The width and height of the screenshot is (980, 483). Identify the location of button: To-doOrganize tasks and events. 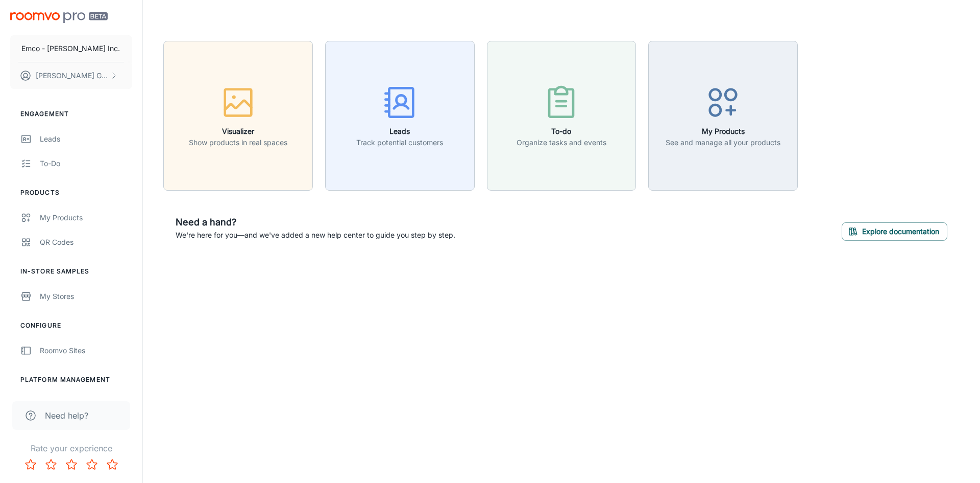
(562, 115).